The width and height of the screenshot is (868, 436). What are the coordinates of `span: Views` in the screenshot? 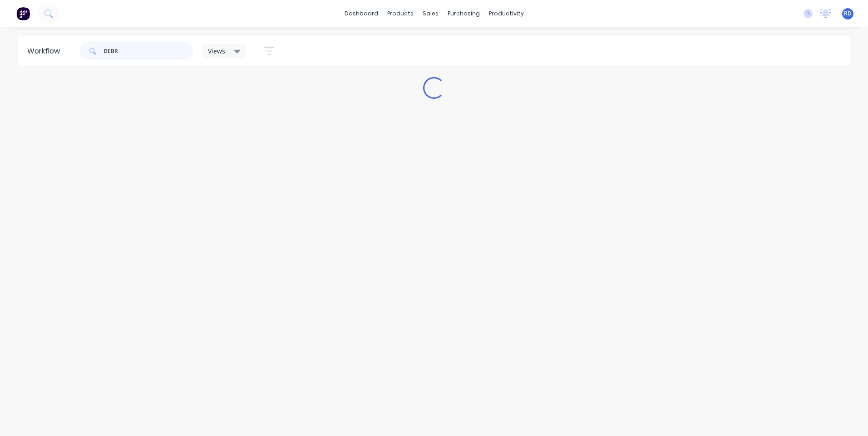 It's located at (217, 50).